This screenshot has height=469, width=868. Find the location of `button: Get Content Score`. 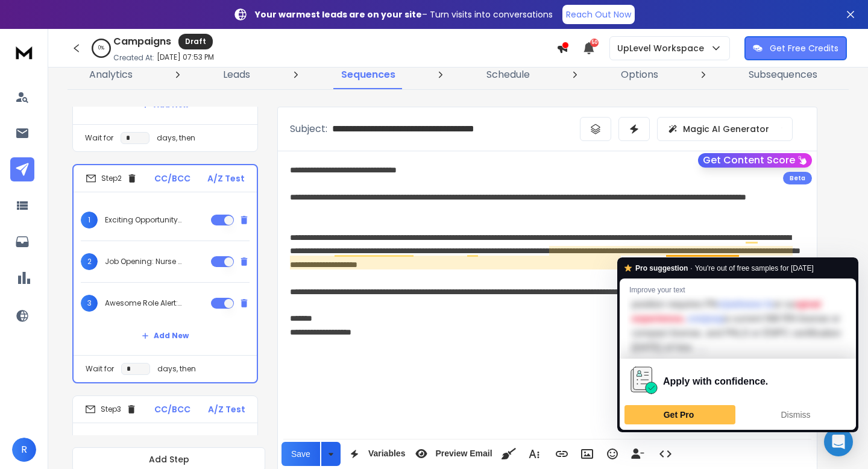

button: Get Content Score is located at coordinates (755, 160).